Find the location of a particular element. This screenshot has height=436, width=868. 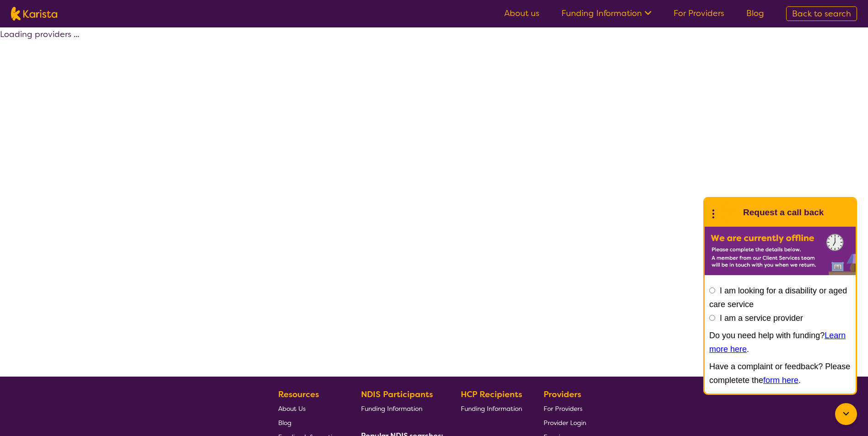

a: About us is located at coordinates (522, 14).